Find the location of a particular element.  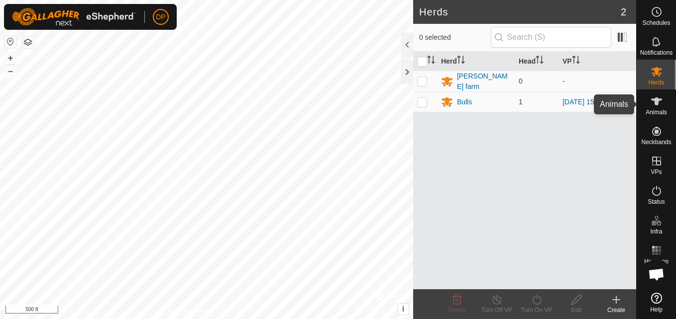

span: Infra is located at coordinates (656, 232).